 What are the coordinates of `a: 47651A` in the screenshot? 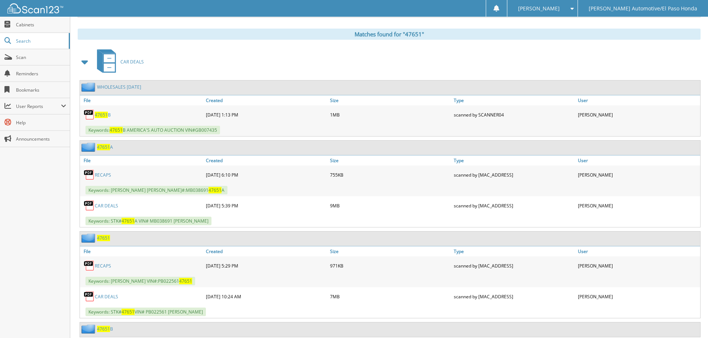 It's located at (105, 147).